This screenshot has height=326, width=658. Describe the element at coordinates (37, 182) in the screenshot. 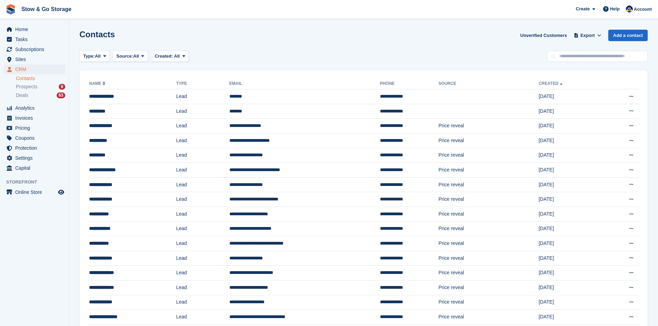

I see `span: Storefront` at that location.